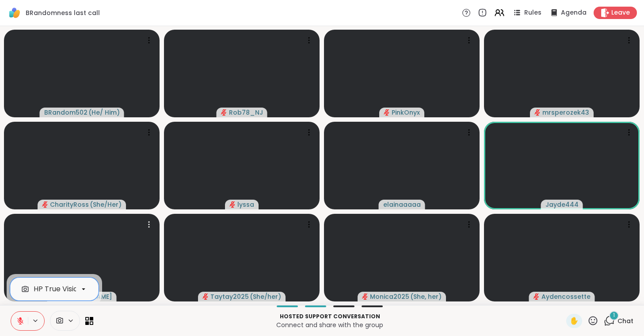 Image resolution: width=644 pixels, height=336 pixels. Describe the element at coordinates (566, 297) in the screenshot. I see `span: Aydencossette` at that location.